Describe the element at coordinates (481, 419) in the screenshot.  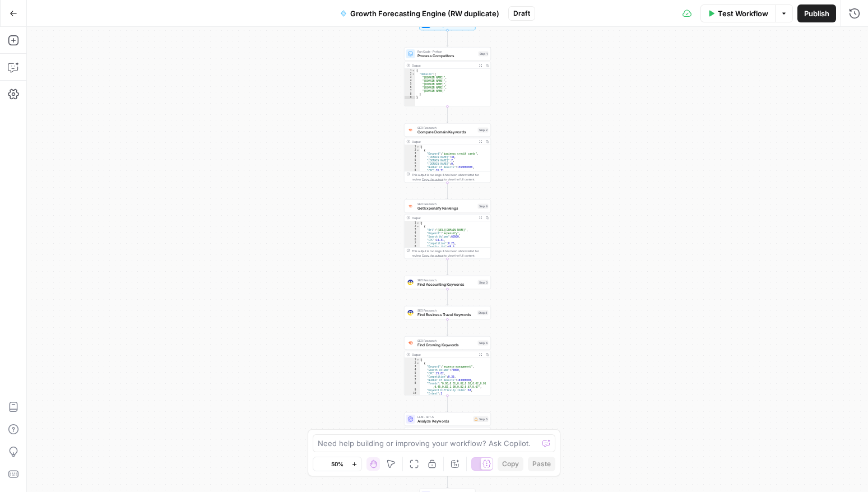
I see `div: Step 5` at that location.